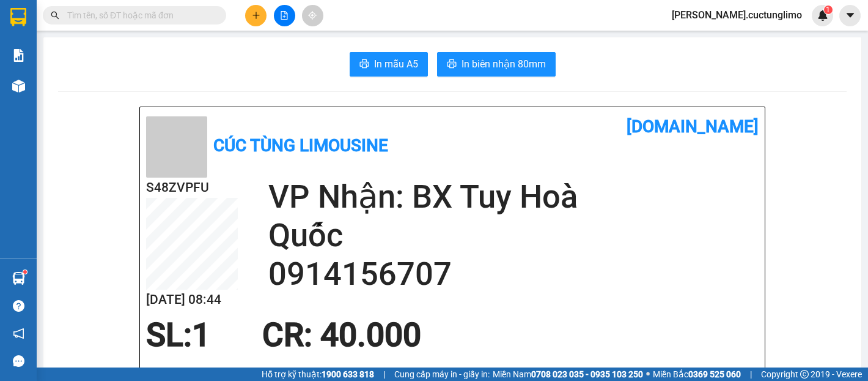 The height and width of the screenshot is (381, 868). What do you see at coordinates (514, 197) in the screenshot?
I see `h2: VP Nhận: BX Tuy Hoà` at bounding box center [514, 197].